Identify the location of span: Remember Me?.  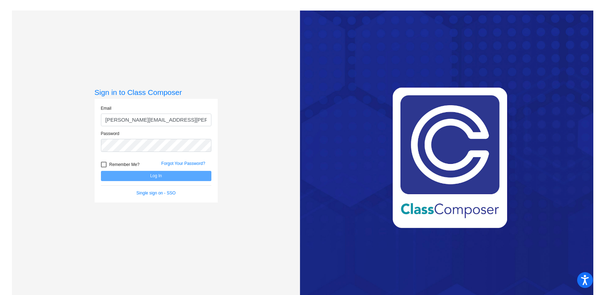
(124, 164).